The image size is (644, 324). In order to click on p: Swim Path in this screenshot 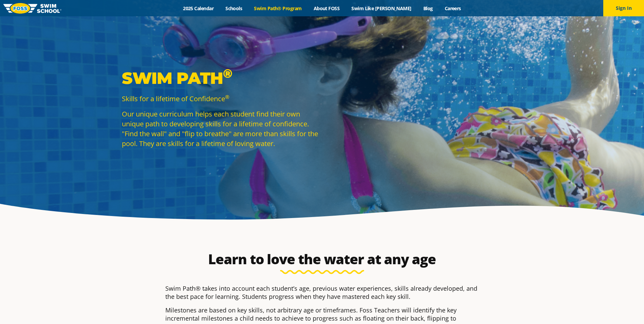, I will do `click(220, 79)`.